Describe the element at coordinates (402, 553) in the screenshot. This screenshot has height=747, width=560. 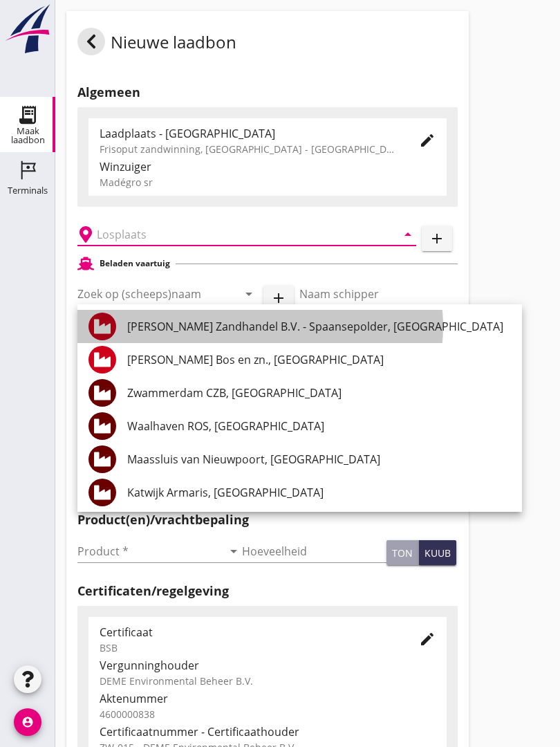
I see `div: ton` at that location.